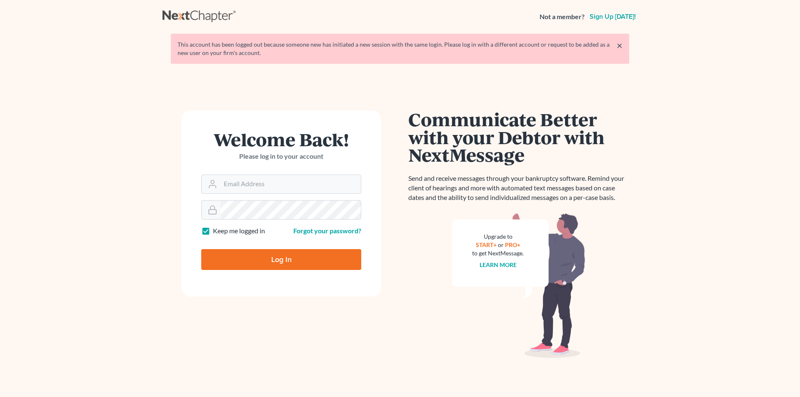 The height and width of the screenshot is (397, 800). What do you see at coordinates (400, 49) in the screenshot?
I see `div: This account has been logged out because someone new has initiated a new session with the same lo...` at bounding box center [400, 49].